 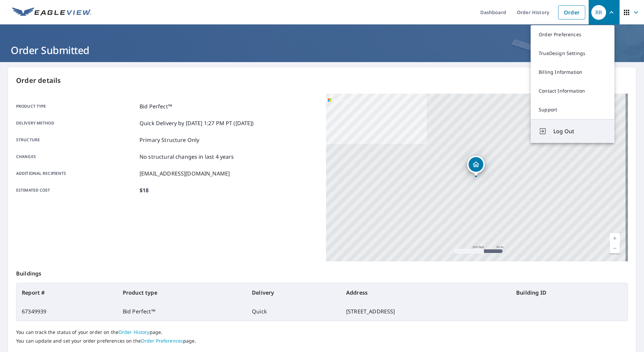 I want to click on div: RR, so click(x=599, y=13).